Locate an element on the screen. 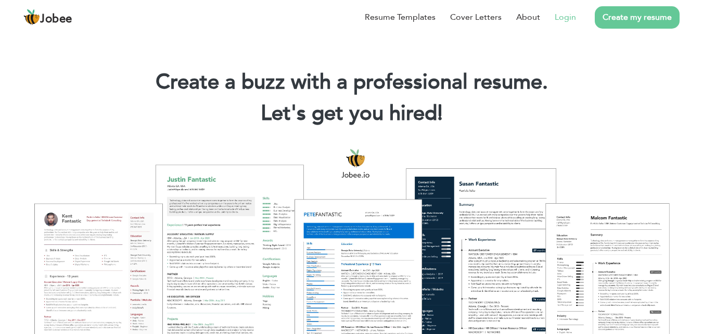 Image resolution: width=703 pixels, height=334 pixels. img: jobee.io is located at coordinates (32, 17).